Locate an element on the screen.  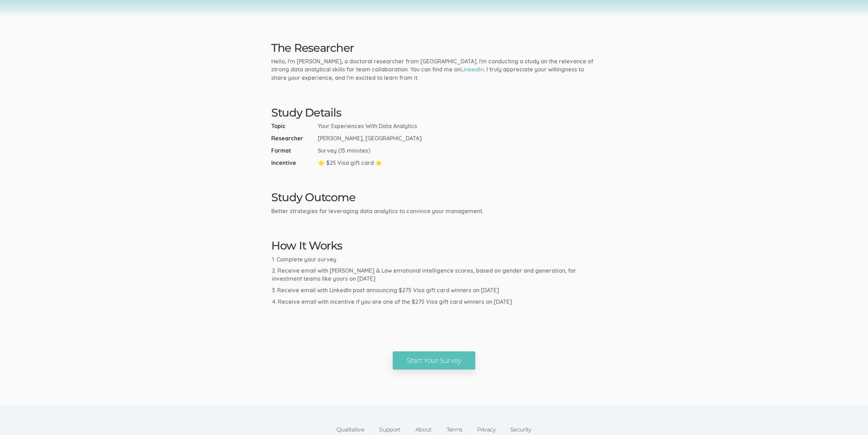
span: Format is located at coordinates (293, 150).